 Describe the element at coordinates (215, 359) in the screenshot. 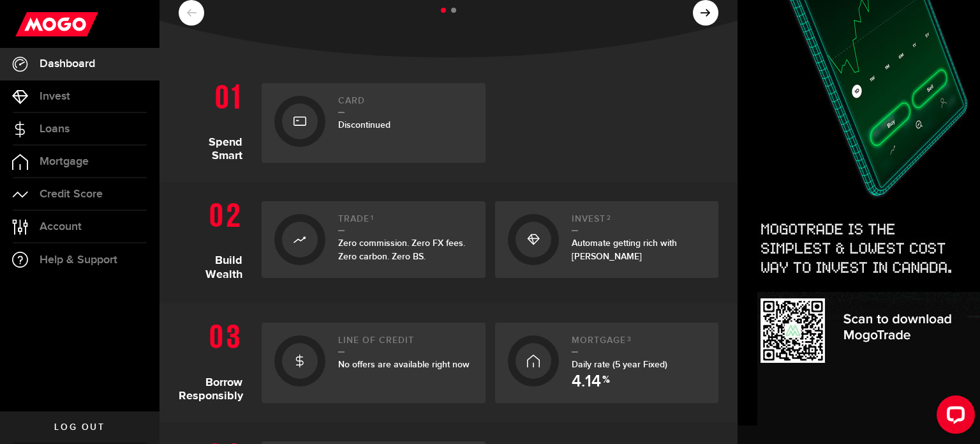

I see `h1: Borrow Responsibly` at that location.